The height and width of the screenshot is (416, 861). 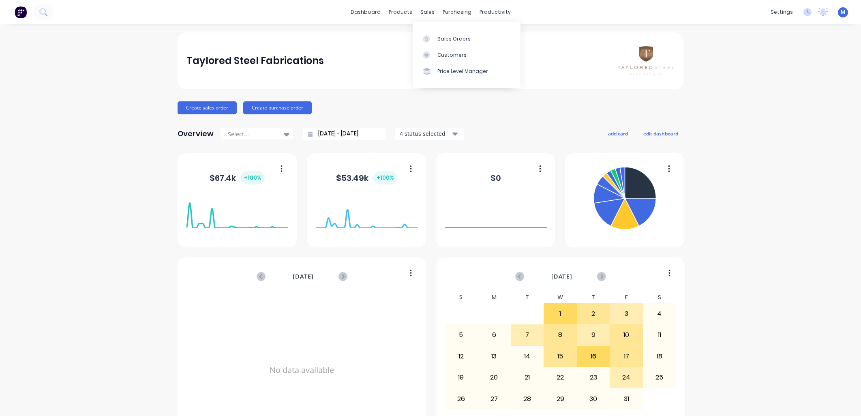 I want to click on div: 31, so click(x=626, y=398).